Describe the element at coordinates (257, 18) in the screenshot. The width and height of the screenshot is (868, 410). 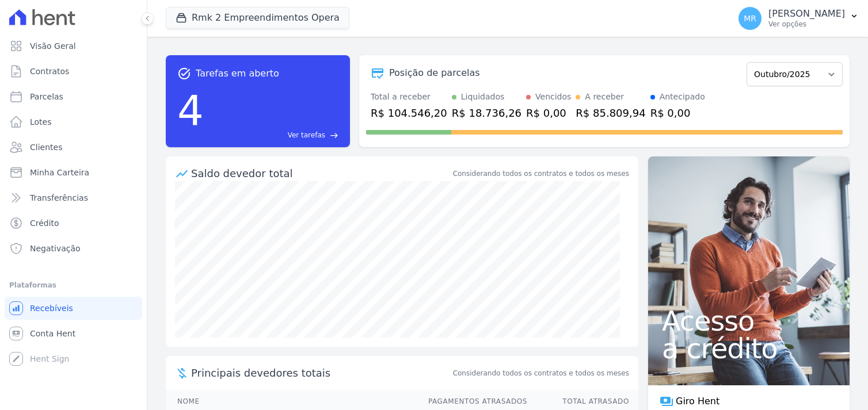
I see `button: Rmk 2 Empreendimentos Opera` at that location.